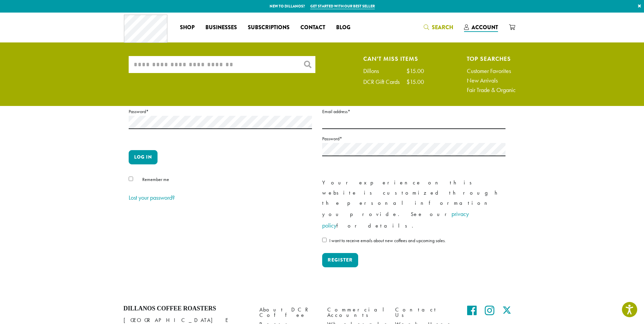 The height and width of the screenshot is (324, 644). Describe the element at coordinates (288, 312) in the screenshot. I see `a: About DCR Coffee` at that location.